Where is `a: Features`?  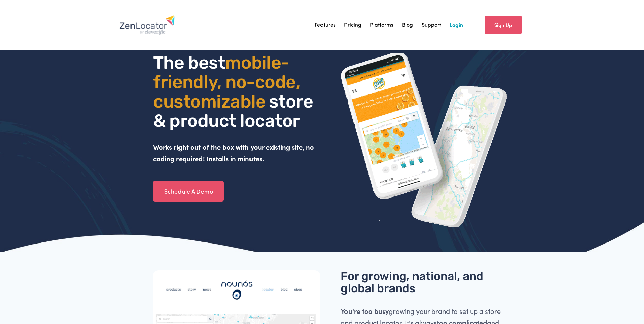 a: Features is located at coordinates (325, 25).